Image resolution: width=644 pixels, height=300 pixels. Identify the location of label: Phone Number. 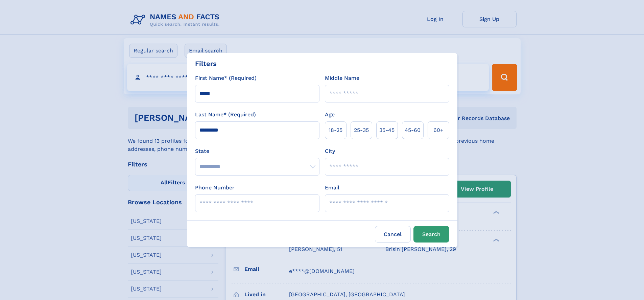
(215, 187).